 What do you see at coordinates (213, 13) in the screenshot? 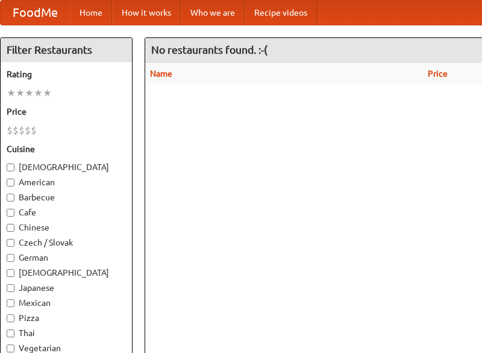
I see `a: Who we are` at bounding box center [213, 13].